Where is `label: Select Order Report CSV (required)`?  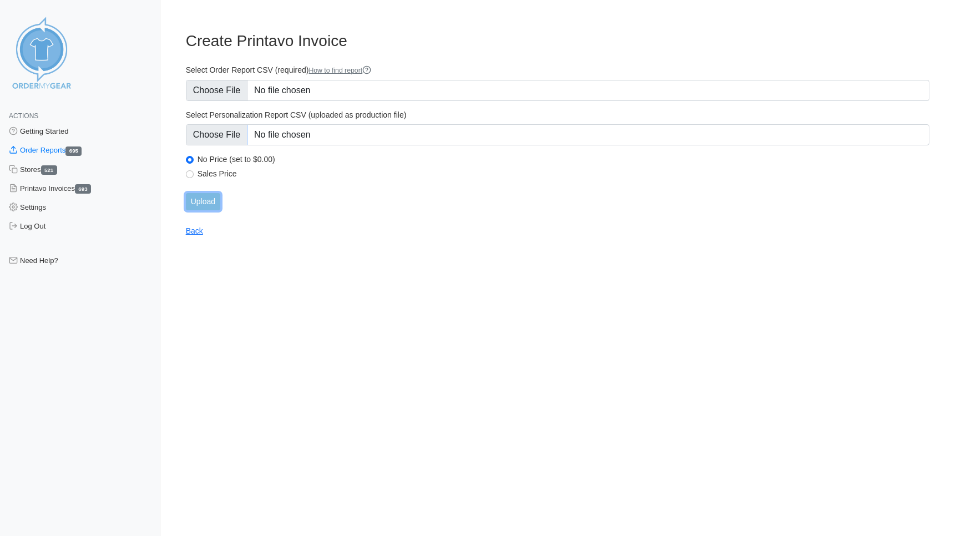
label: Select Order Report CSV (required) is located at coordinates (558, 70).